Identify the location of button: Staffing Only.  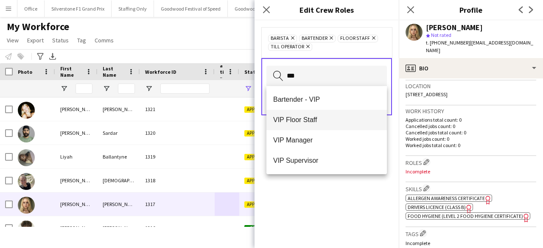
(133, 8).